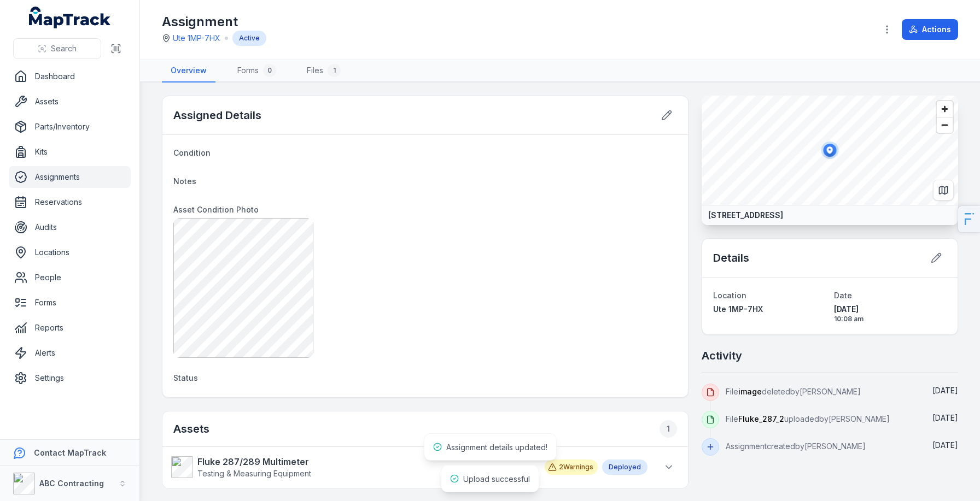 This screenshot has width=980, height=501. I want to click on span: Testing & Measuring Equipment, so click(254, 473).